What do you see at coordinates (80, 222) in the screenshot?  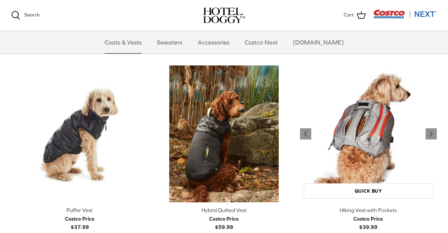 I see `b: $37.99` at bounding box center [80, 222].